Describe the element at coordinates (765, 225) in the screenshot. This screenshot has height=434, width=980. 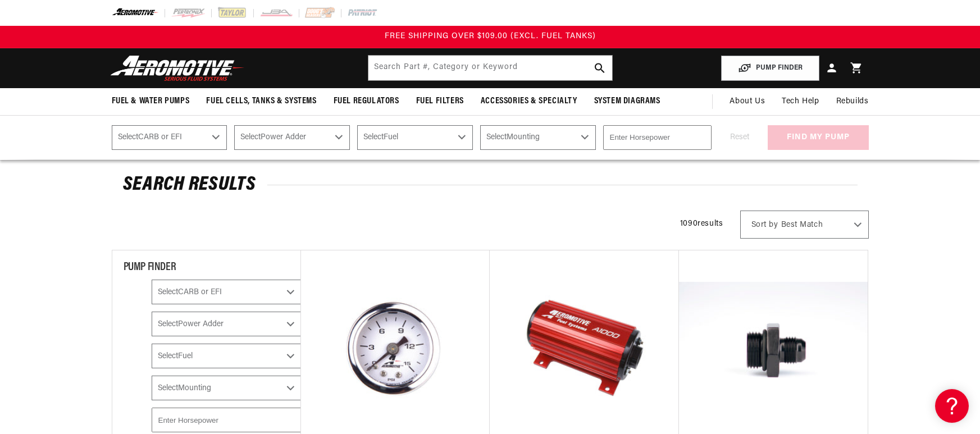
I see `span: Sort by` at that location.